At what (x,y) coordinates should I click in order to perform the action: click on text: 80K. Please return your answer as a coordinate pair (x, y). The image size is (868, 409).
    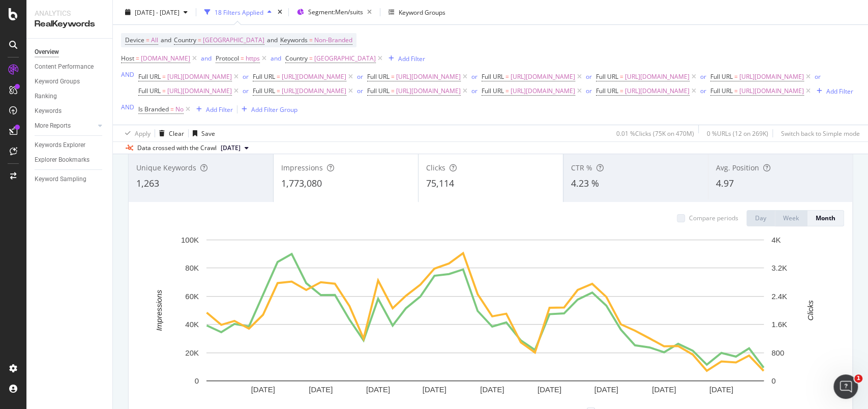
    Looking at the image, I should click on (192, 268).